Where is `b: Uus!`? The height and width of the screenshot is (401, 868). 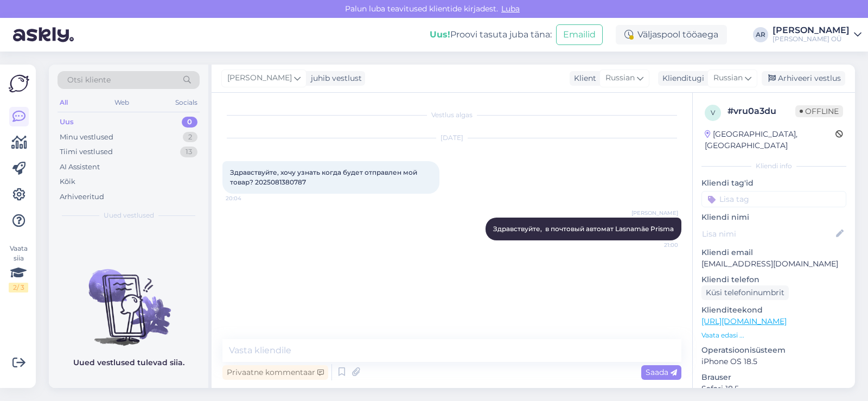
b: Uus! is located at coordinates (440, 34).